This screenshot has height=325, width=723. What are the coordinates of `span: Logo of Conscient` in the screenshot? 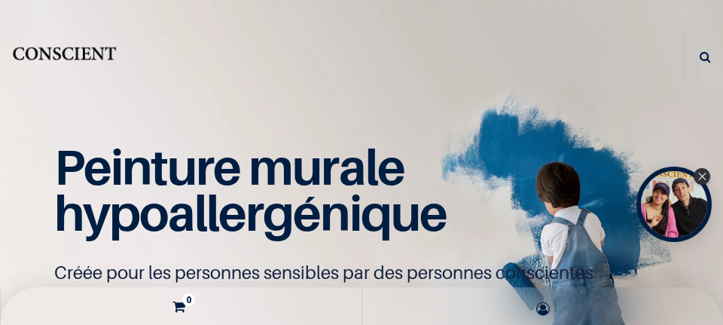 It's located at (64, 57).